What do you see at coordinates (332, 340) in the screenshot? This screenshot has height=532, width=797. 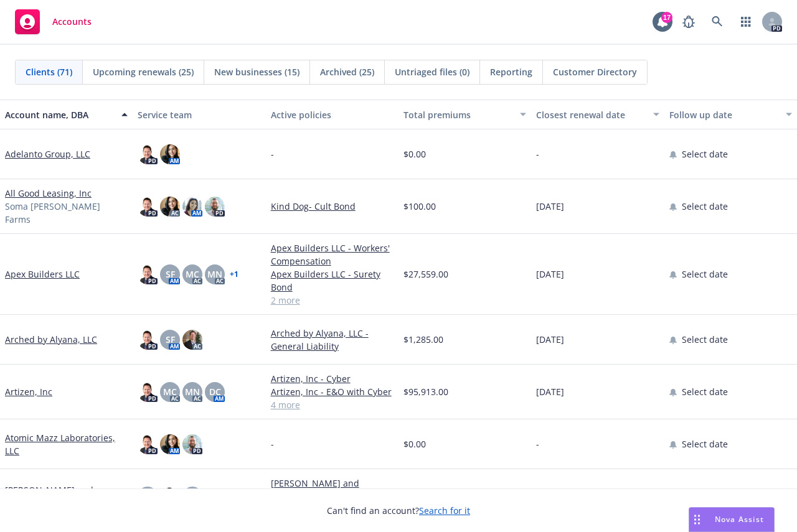 I see `a: Arched by Alyana, LLC - General Liability` at bounding box center [332, 340].